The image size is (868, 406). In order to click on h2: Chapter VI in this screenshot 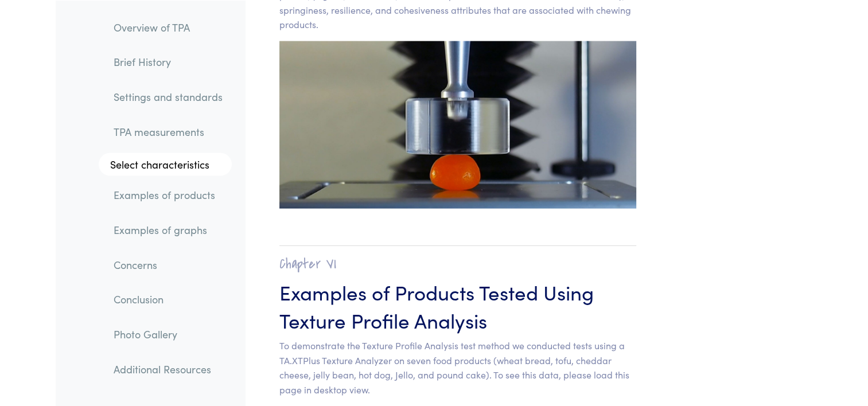, I will do `click(458, 264)`.